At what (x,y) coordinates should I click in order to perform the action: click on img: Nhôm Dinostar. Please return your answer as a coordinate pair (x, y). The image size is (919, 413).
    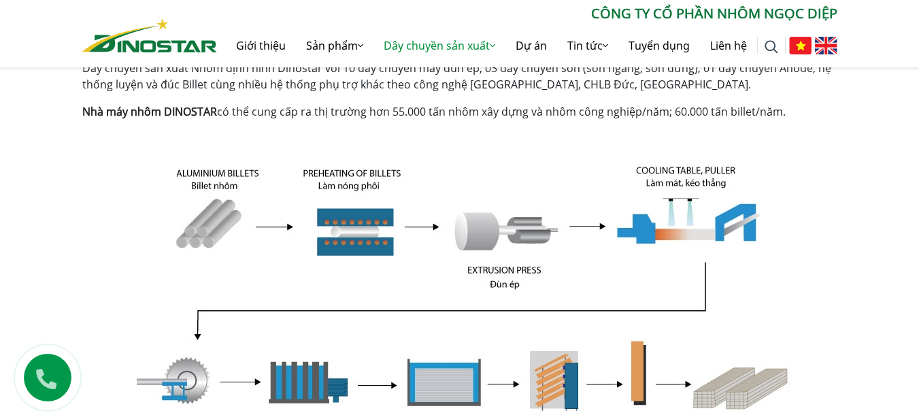
    Looking at the image, I should click on (150, 35).